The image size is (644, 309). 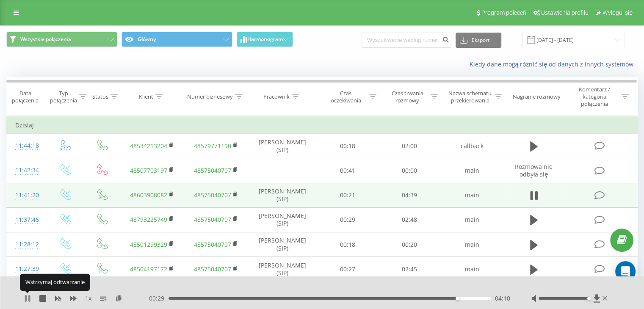 I want to click on div: Pracownik, so click(x=277, y=96).